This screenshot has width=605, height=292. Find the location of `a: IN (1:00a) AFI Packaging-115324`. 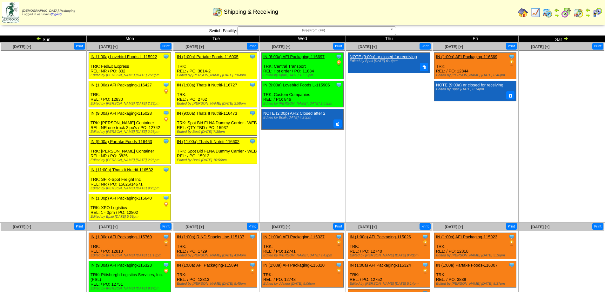

a: IN (1:00a) AFI Packaging-115324 is located at coordinates (380, 265).